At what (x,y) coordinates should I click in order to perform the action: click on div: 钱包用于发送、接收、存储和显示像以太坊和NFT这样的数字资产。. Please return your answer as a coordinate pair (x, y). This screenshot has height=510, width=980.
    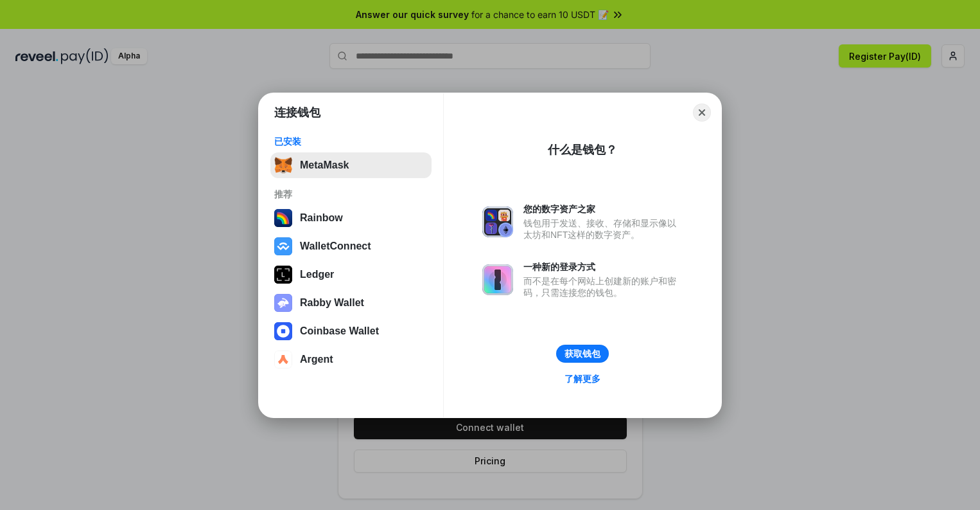
    Looking at the image, I should click on (603, 229).